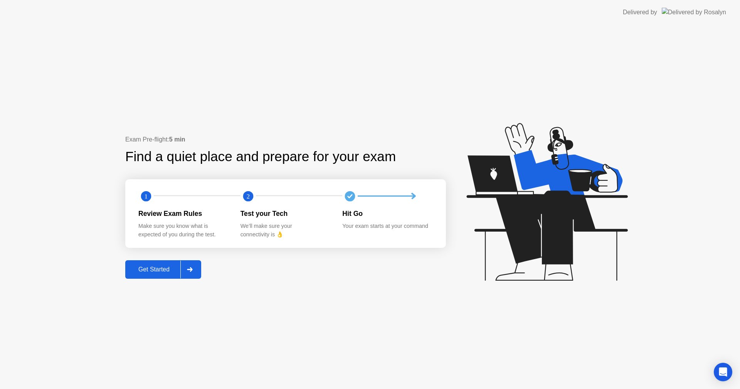 The height and width of the screenshot is (389, 740). I want to click on button: Get Started, so click(163, 269).